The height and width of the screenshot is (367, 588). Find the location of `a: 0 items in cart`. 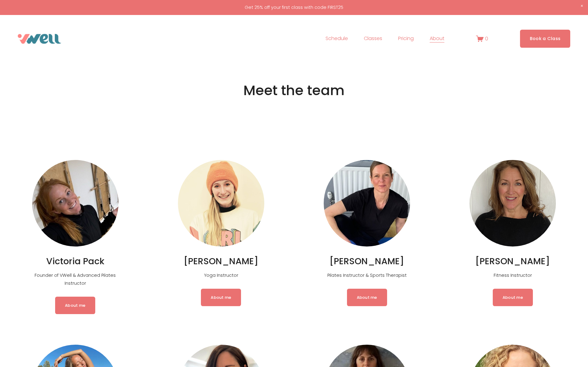

a: 0 items in cart is located at coordinates (482, 38).